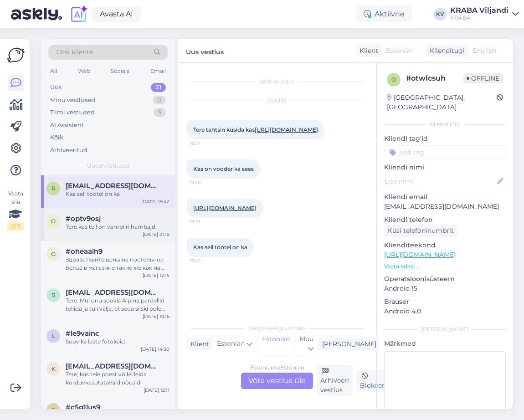 The height and width of the screenshot is (420, 524). Describe the element at coordinates (158, 71) in the screenshot. I see `div: Email` at that location.